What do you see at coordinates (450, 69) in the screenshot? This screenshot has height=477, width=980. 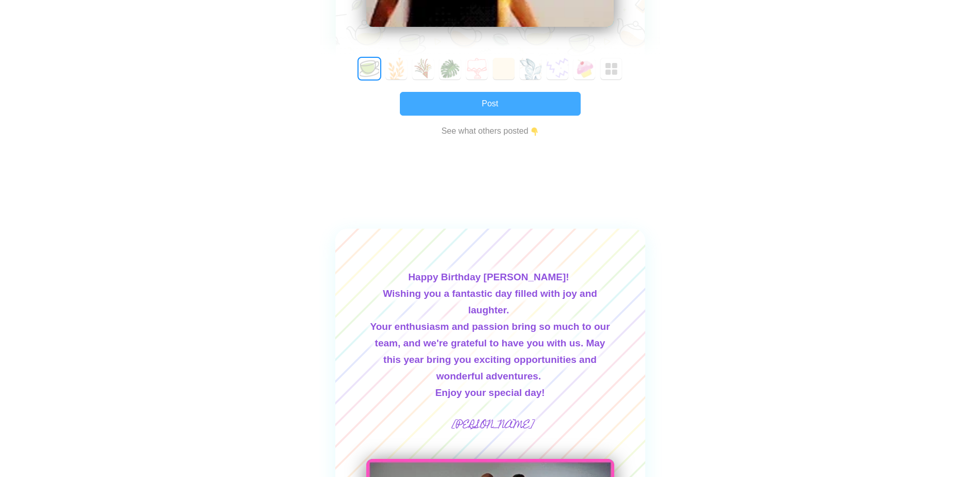 I see `button: 3` at bounding box center [450, 69].